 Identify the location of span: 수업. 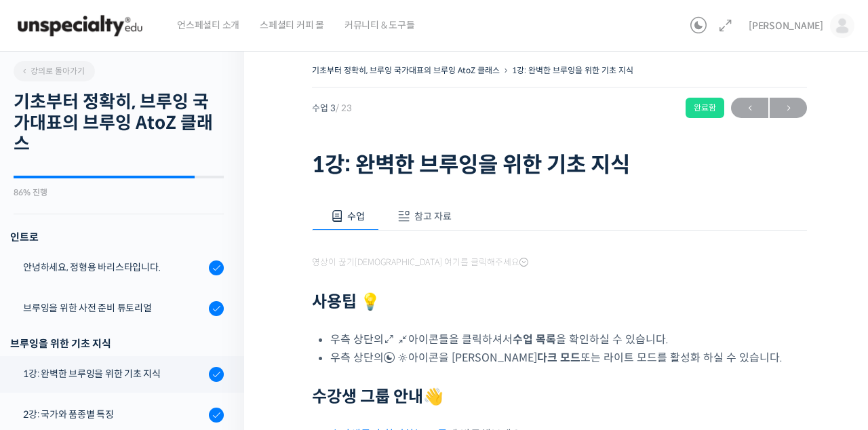
(356, 216).